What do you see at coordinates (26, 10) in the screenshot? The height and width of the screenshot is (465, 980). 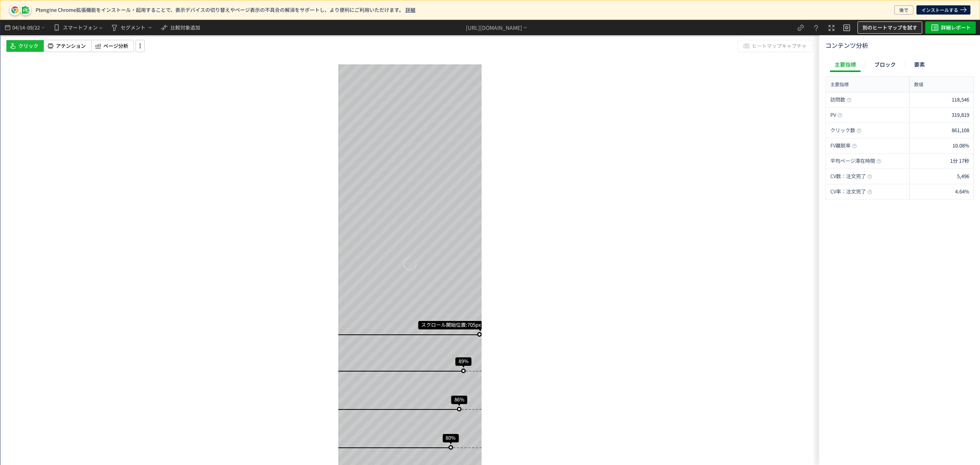 I see `img: pt-icon-plugin.svg` at bounding box center [26, 10].